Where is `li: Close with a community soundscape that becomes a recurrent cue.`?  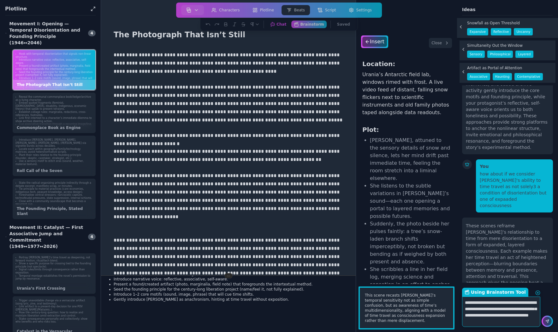
li: Close with a community soundscape that becomes a recurrent cue. is located at coordinates (54, 202).